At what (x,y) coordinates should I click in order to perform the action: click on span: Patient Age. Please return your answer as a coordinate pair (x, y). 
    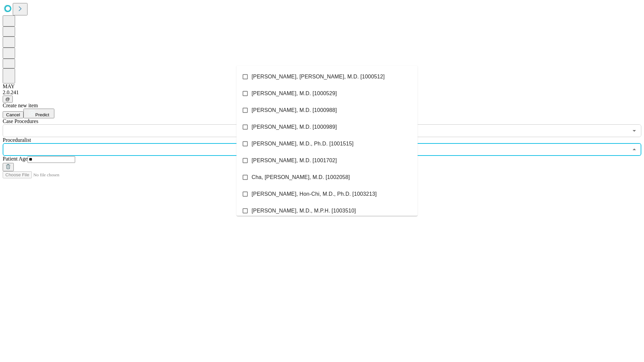
    Looking at the image, I should click on (15, 159).